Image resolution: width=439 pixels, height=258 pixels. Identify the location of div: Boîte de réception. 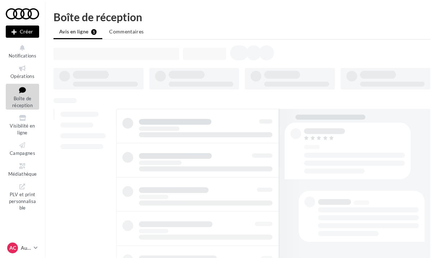
(242, 17).